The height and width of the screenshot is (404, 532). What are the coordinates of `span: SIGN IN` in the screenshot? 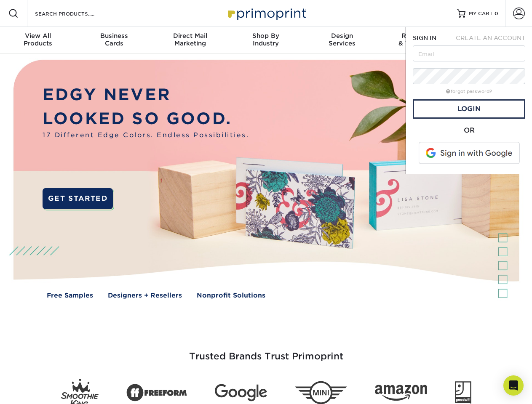 It's located at (425, 38).